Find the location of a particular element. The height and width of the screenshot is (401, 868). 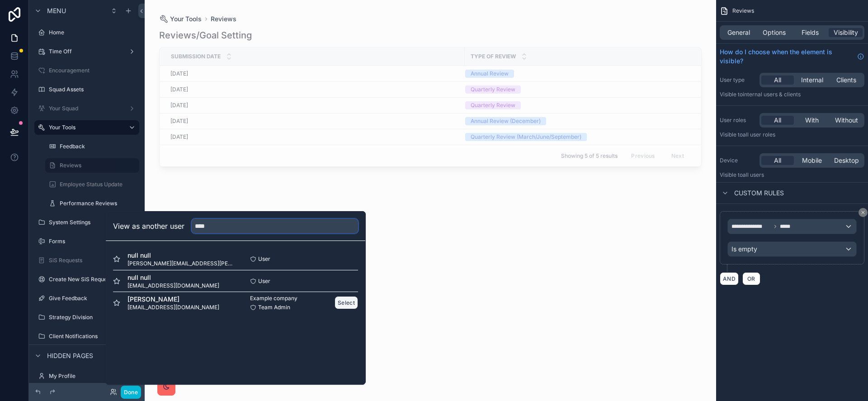

button: OR is located at coordinates (751, 278).